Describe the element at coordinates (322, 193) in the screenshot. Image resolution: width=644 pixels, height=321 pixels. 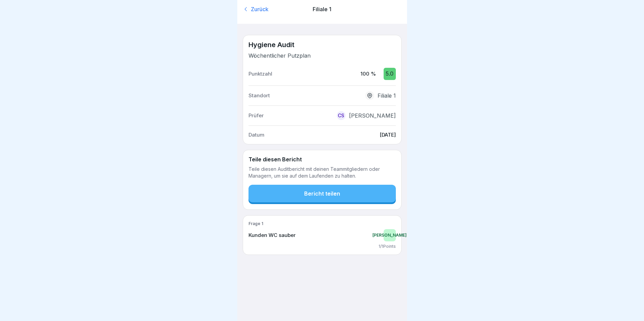
I see `div: Bericht teilen` at that location.